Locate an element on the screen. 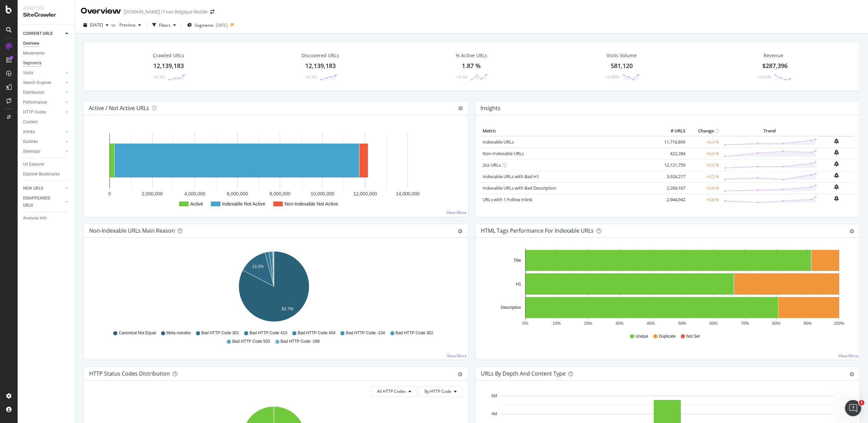  th: Change is located at coordinates (704, 131).